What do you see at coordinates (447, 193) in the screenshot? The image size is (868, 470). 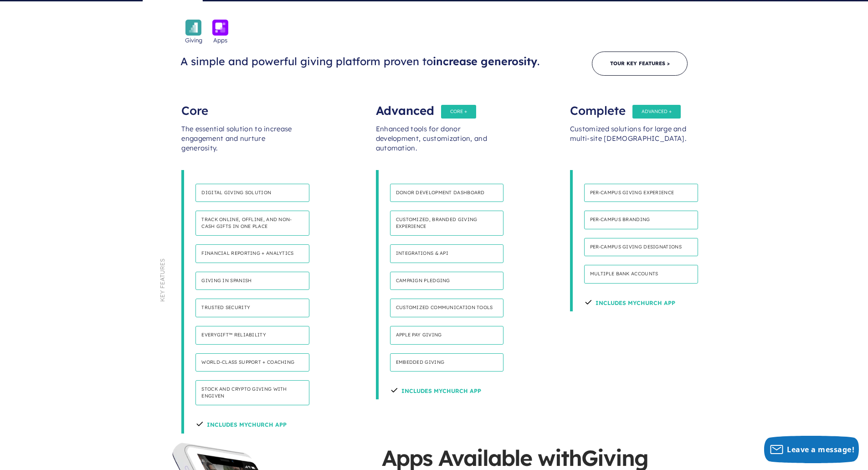 I see `h4: Donor development dashboard` at bounding box center [447, 193].